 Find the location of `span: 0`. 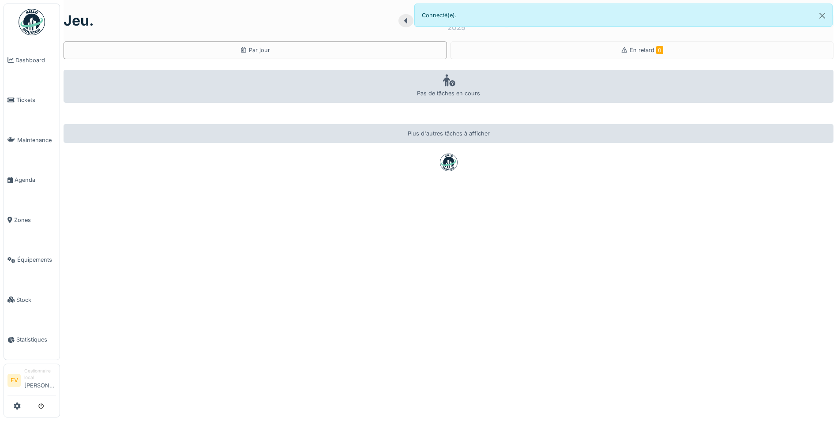

span: 0 is located at coordinates (659, 50).